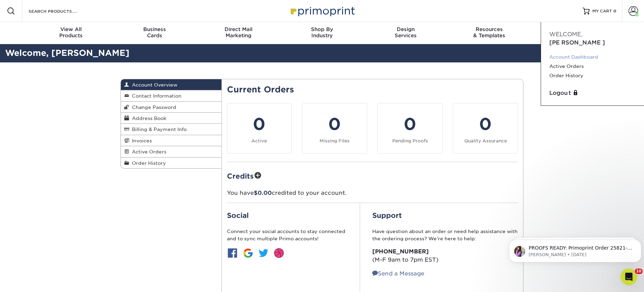 The width and height of the screenshot is (644, 292). Describe the element at coordinates (157, 130) in the screenshot. I see `span: Billing & Payment Info` at that location.